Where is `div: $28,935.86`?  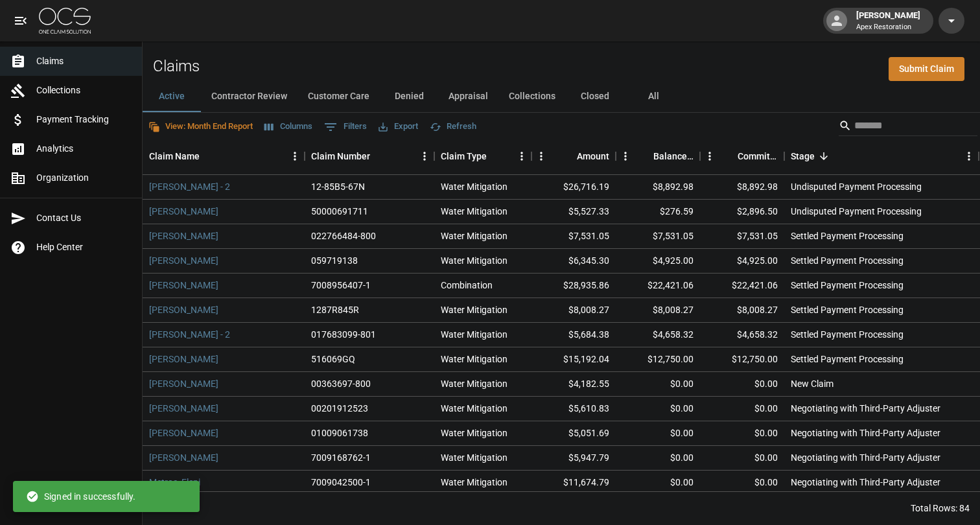 div: $28,935.86 is located at coordinates (573, 286).